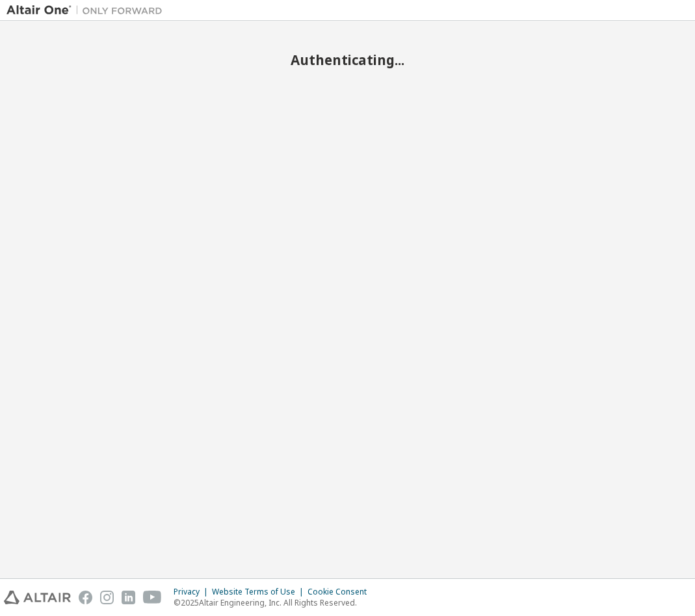 The image size is (695, 616). I want to click on img: instagram.svg, so click(107, 597).